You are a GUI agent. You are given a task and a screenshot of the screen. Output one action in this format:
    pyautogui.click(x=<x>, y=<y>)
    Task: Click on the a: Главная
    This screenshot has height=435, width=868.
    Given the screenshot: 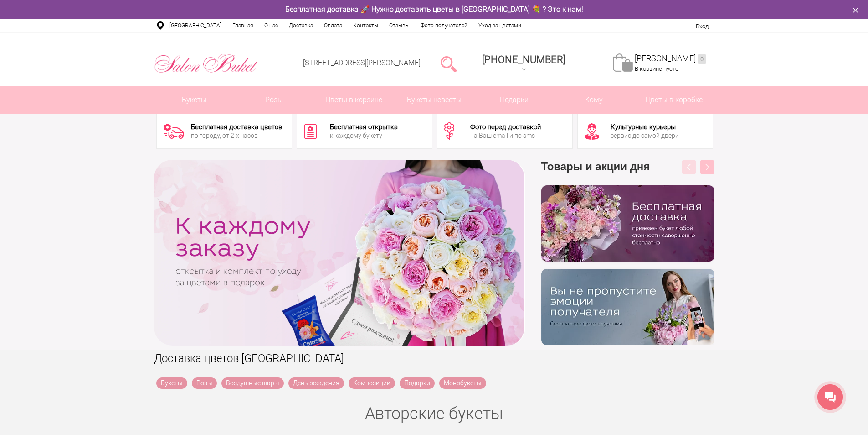 What is the action you would take?
    pyautogui.click(x=243, y=26)
    